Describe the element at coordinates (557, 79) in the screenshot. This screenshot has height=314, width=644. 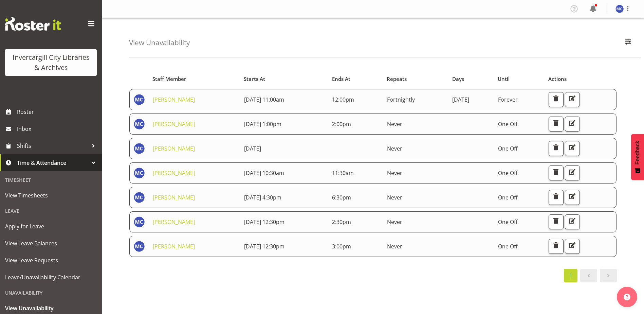
I see `span: Actions` at that location.